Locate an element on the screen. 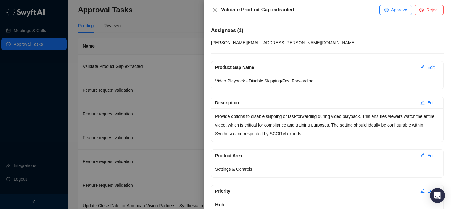 The image size is (451, 209). button: Reject is located at coordinates (429, 10).